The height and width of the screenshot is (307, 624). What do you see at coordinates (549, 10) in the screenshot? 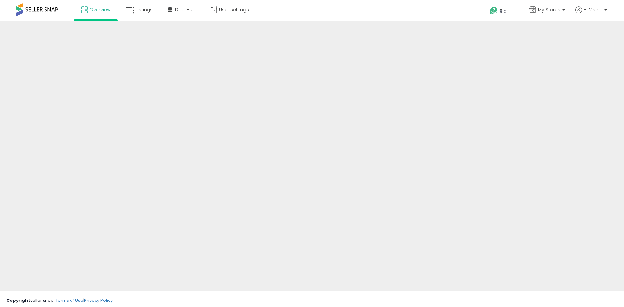
I see `span: My Stores` at bounding box center [549, 10].